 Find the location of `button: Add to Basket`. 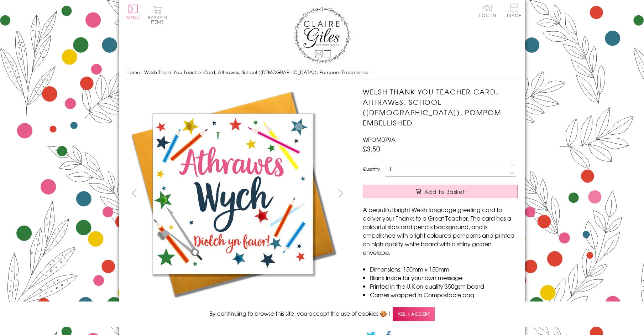

button: Add to Basket is located at coordinates (440, 191).